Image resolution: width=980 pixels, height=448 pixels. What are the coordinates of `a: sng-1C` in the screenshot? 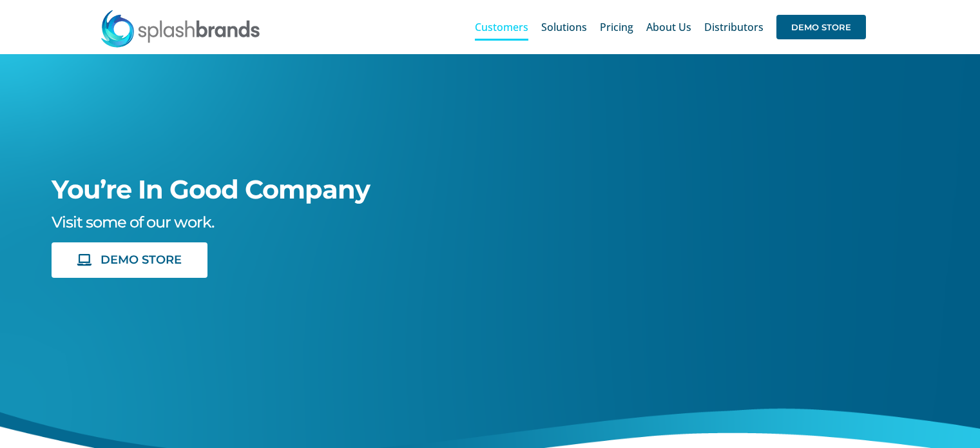 It's located at (693, 285).